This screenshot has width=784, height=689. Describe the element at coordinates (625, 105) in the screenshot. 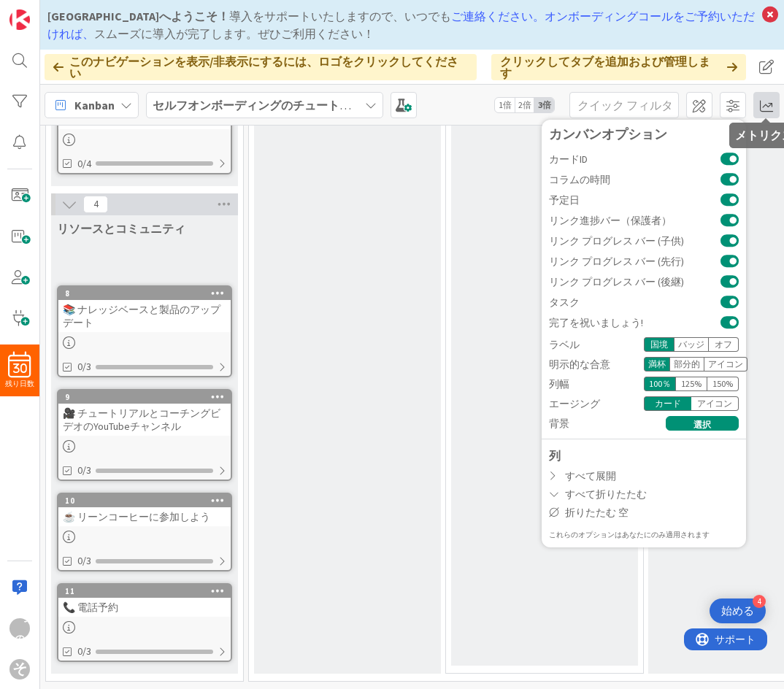

I see `input: クイック フィルター...` at that location.